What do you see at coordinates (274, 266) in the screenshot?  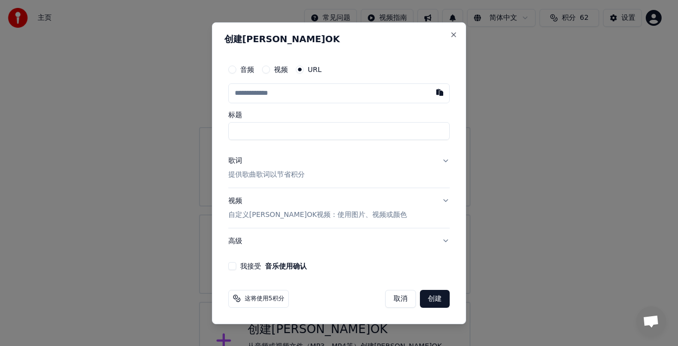 I see `label: 我接受` at bounding box center [274, 266].